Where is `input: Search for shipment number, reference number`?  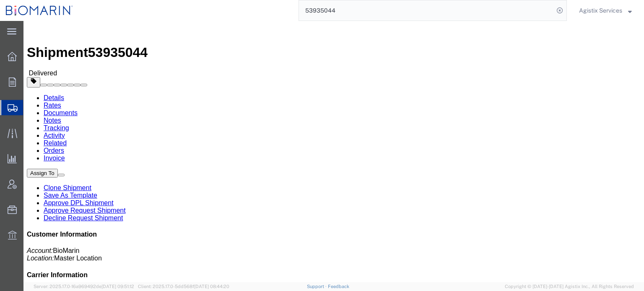
input: Search for shipment number, reference number is located at coordinates (427, 10).